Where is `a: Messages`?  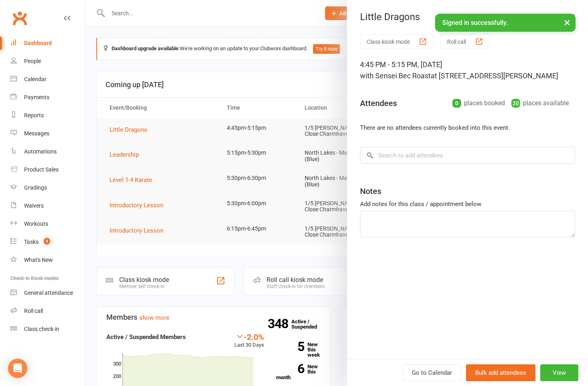 a: Messages is located at coordinates (47, 133).